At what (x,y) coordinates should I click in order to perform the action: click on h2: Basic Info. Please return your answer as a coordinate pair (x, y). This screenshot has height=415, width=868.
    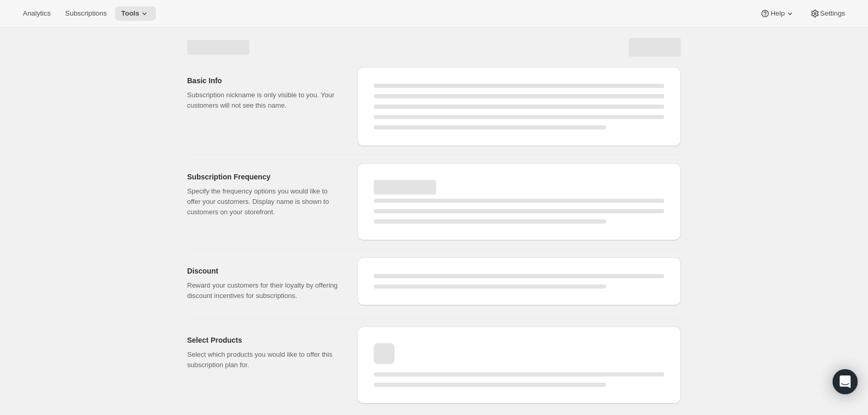
    Looking at the image, I should click on (264, 81).